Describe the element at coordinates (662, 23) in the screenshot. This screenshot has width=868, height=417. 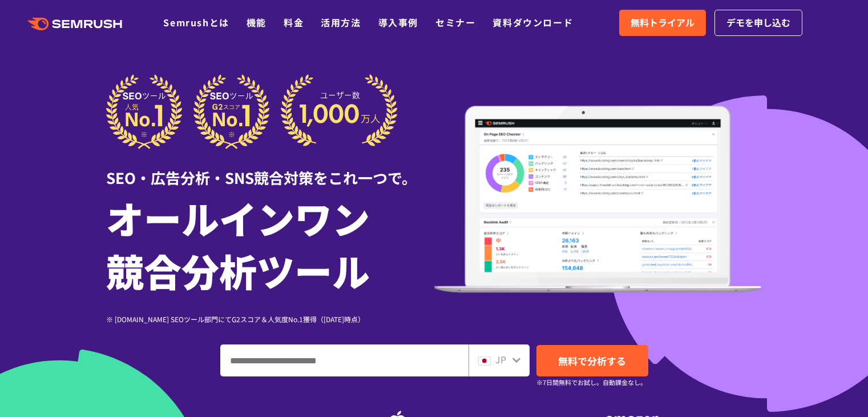
I see `span: 無料トライアル` at that location.